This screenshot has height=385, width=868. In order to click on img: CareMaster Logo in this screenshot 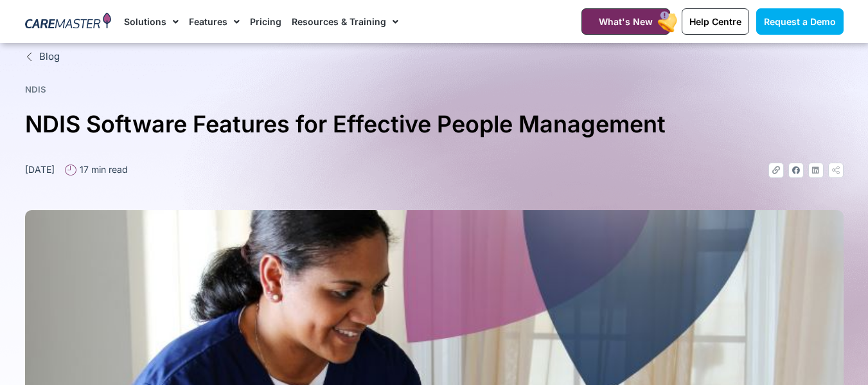, I will do `click(68, 22)`.